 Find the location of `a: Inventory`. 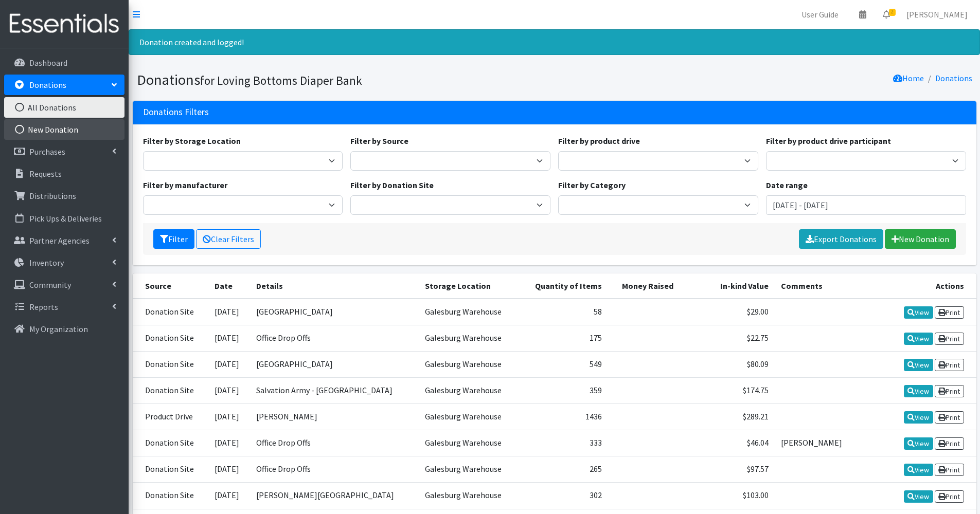

a: Inventory is located at coordinates (65, 263).